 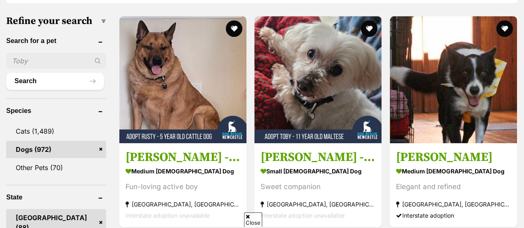 What do you see at coordinates (56, 41) in the screenshot?
I see `header: Search for a pet` at bounding box center [56, 41].